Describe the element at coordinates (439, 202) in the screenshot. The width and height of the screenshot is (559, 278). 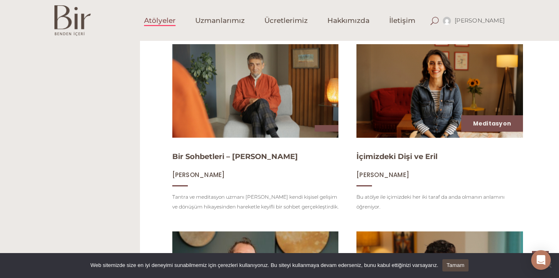
I see `p: Bu atölye ile içimizdeki her iki taraf da anda olmanın anlamını öğreniyor.` at that location.